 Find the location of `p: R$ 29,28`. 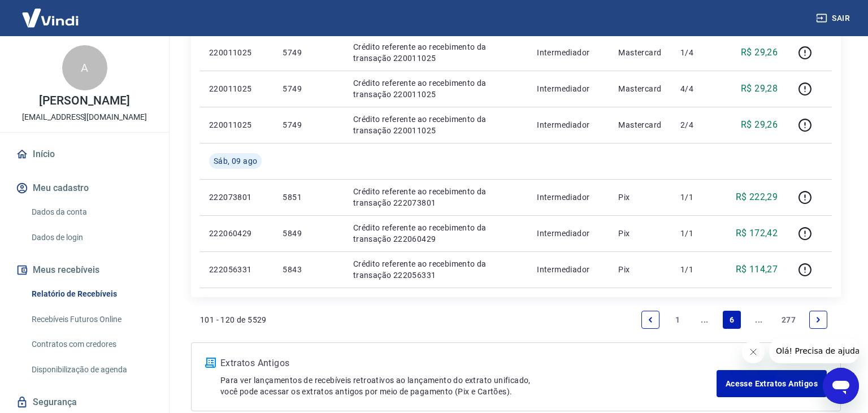

p: R$ 29,28 is located at coordinates (759, 89).